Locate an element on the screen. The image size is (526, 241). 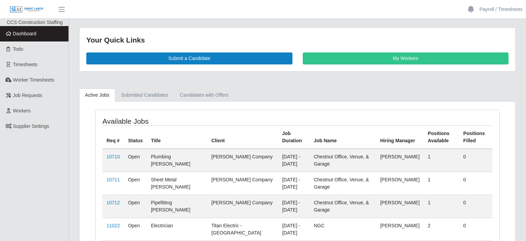
a: 11022 is located at coordinates (113, 225).